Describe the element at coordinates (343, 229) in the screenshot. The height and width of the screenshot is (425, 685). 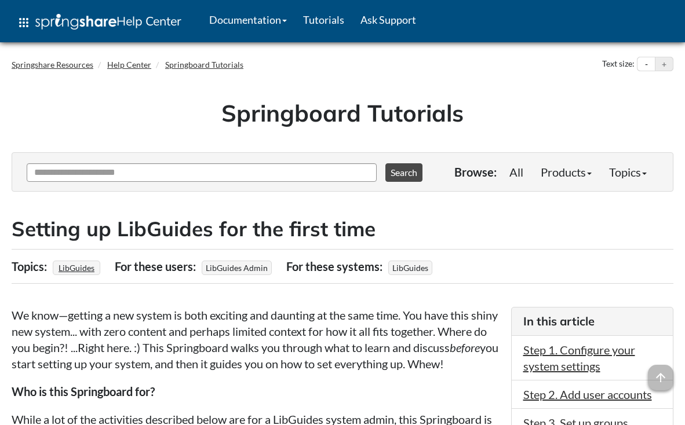
I see `h2: Setting up LibGuides for the first time` at that location.